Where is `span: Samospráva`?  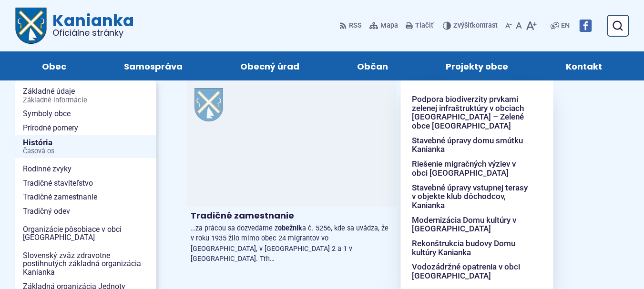 span: Samospráva is located at coordinates (153, 66).